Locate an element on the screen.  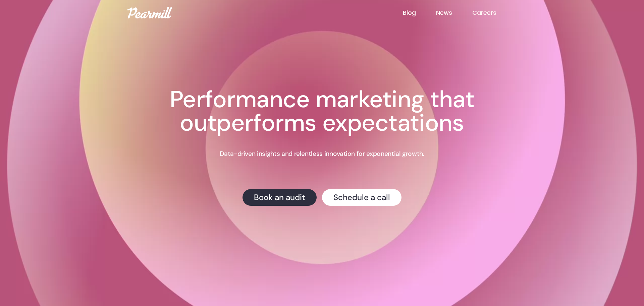
a: Careers is located at coordinates (494, 13).